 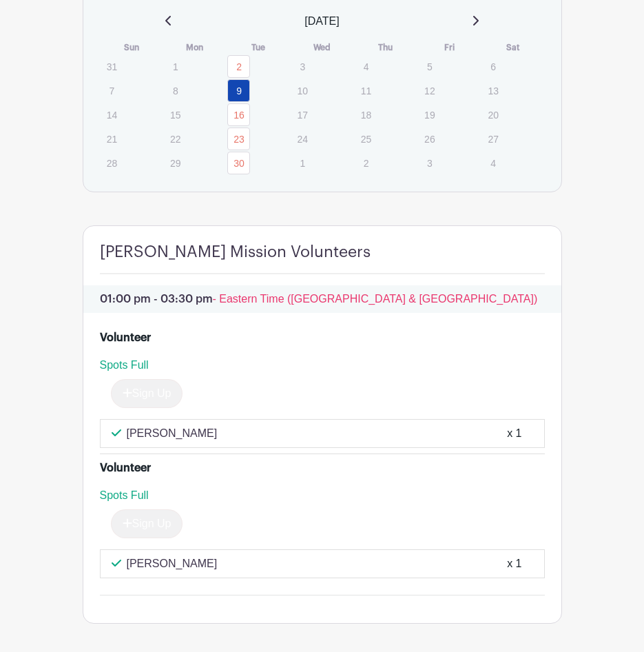 I want to click on a: 16, so click(x=239, y=115).